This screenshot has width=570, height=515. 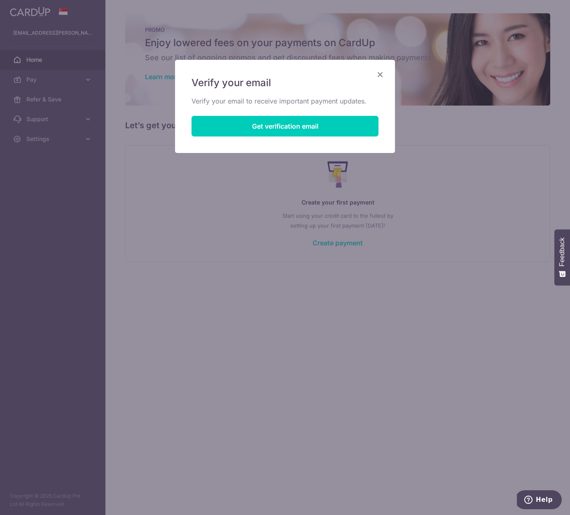 I want to click on span: Feedback, so click(x=562, y=252).